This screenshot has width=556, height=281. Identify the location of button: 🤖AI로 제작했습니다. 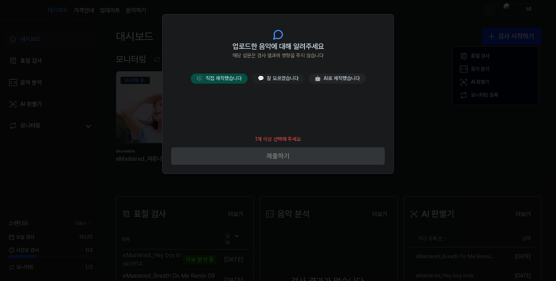
(337, 79).